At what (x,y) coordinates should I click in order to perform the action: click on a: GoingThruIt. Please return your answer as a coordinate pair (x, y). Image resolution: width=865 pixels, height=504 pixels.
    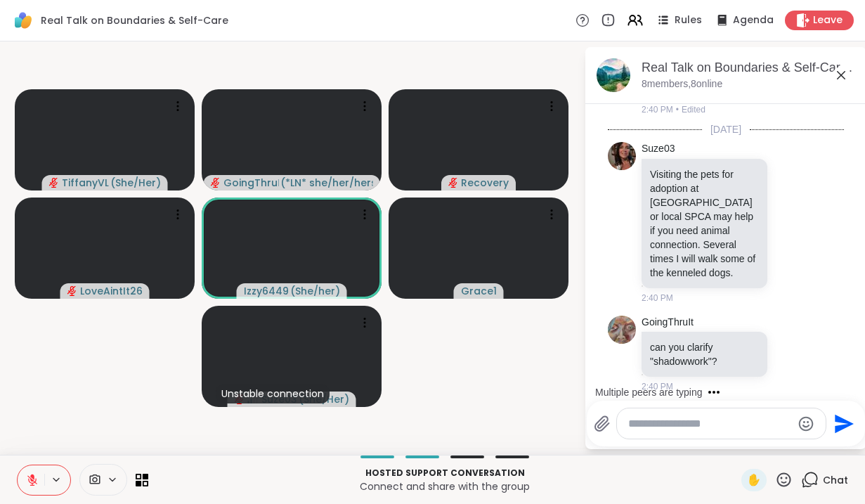
    Looking at the image, I should click on (667, 322).